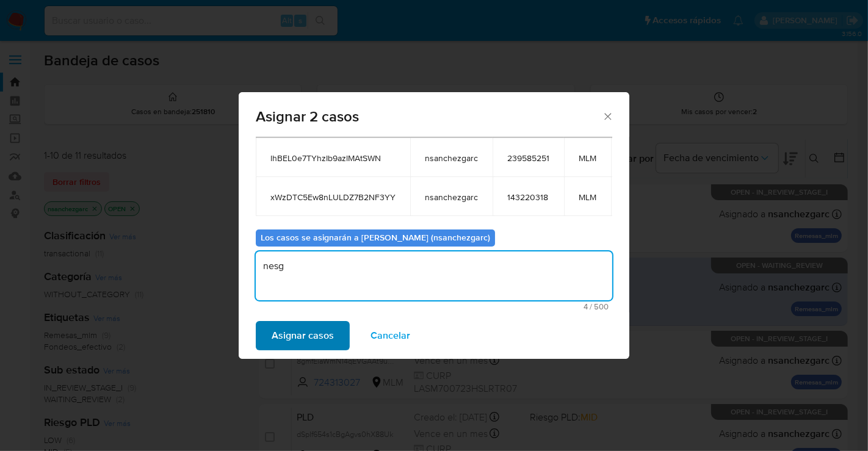 This screenshot has width=868, height=451. I want to click on textarea: nesg, so click(434, 276).